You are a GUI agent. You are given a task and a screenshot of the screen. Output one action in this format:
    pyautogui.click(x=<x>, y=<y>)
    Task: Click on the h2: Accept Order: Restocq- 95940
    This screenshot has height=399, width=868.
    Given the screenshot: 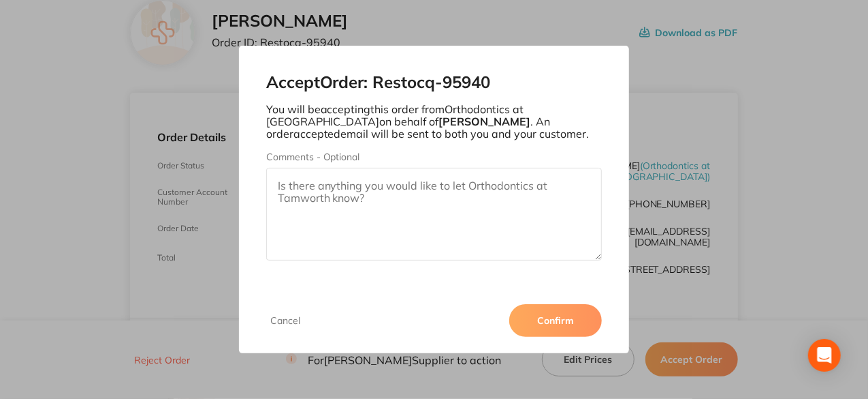 What is the action you would take?
    pyautogui.click(x=434, y=83)
    